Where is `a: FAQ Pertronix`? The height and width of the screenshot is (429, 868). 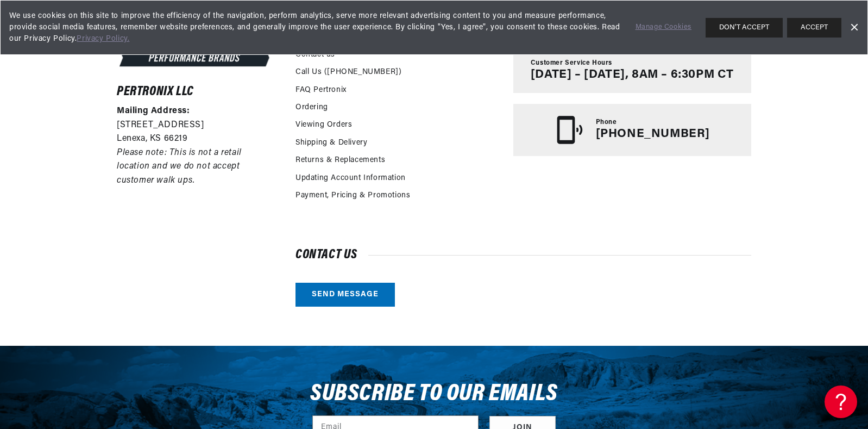 a: FAQ Pertronix is located at coordinates (321, 90).